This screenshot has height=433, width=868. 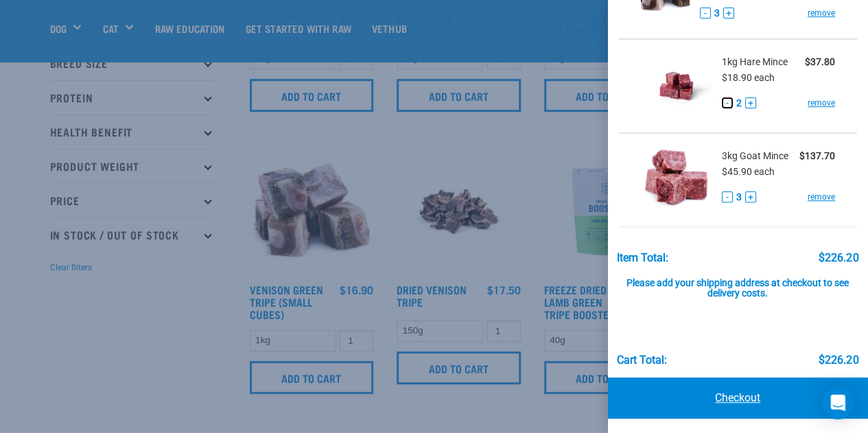 What do you see at coordinates (642, 258) in the screenshot?
I see `div: Item Total:` at bounding box center [642, 258].